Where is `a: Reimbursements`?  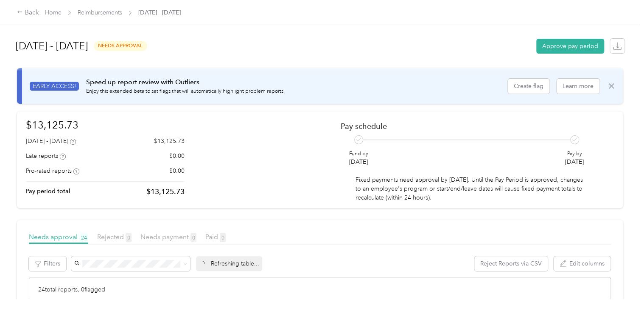
a: Reimbursements is located at coordinates (100, 12).